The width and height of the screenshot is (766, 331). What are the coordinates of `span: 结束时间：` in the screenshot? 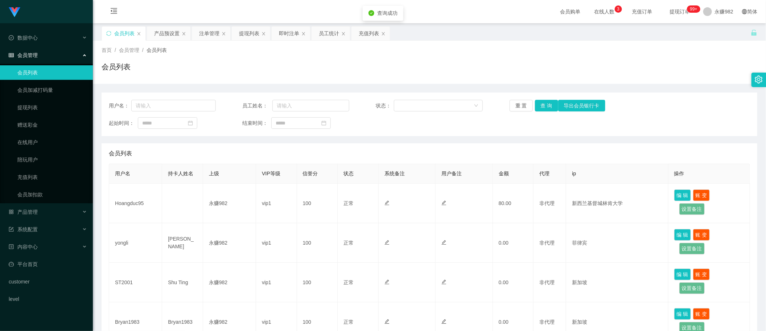 It's located at (257, 123).